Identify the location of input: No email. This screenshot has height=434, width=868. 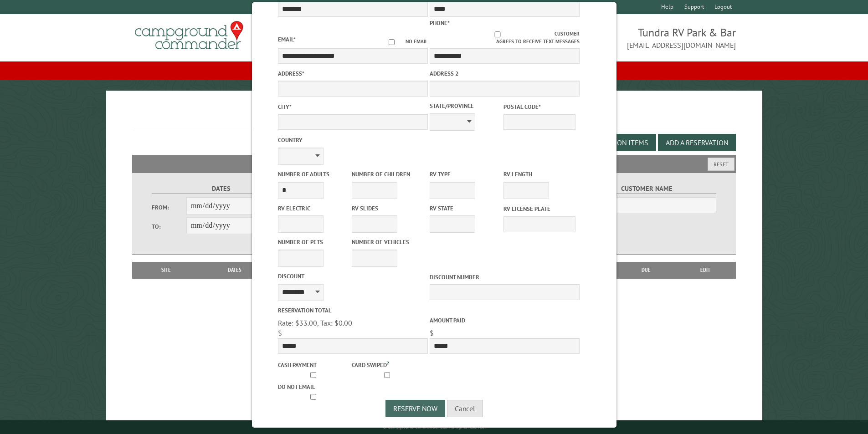
(391, 41).